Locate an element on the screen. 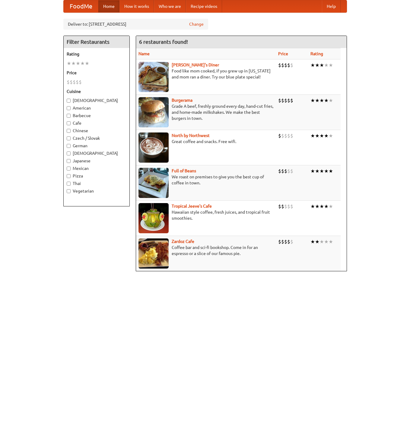 Image resolution: width=410 pixels, height=427 pixels. img: burgerama.jpg is located at coordinates (154, 112).